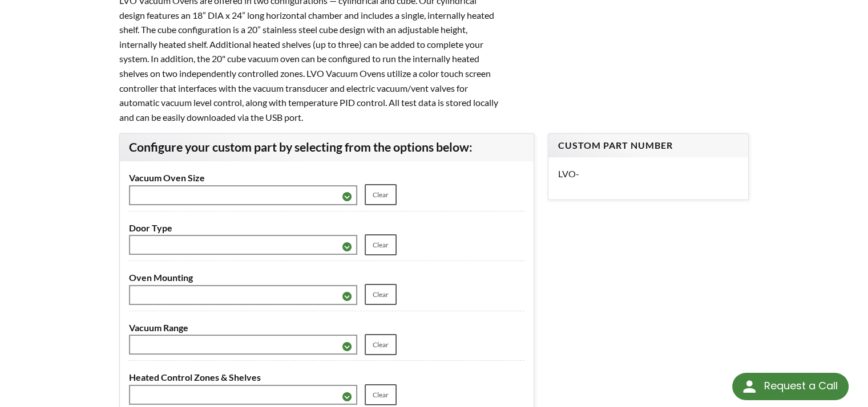 The height and width of the screenshot is (407, 868). I want to click on img: round button, so click(749, 387).